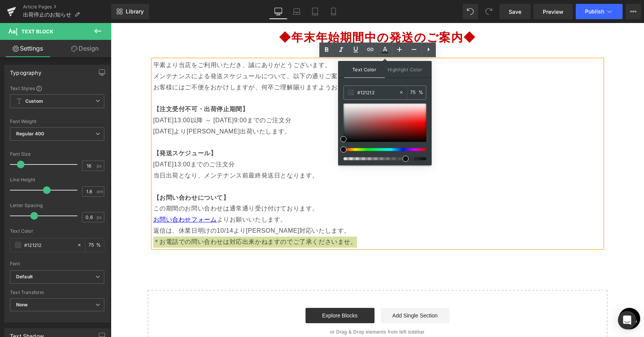 The width and height of the screenshot is (644, 337). I want to click on div: Text Color, so click(57, 231).